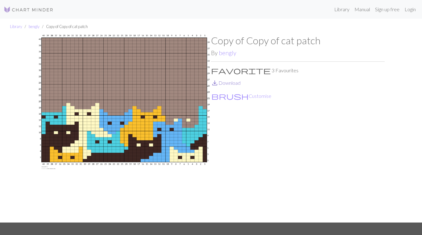 Image resolution: width=422 pixels, height=235 pixels. I want to click on li: Copy of Copy of cat patch, so click(63, 26).